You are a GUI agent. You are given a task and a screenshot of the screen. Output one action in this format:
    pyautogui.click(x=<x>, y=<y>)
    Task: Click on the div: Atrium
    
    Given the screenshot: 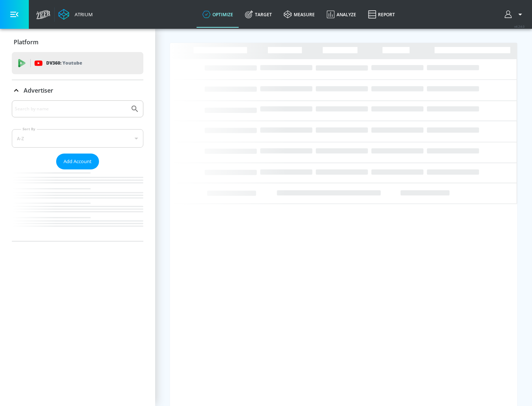 What is the action you would take?
    pyautogui.click(x=82, y=14)
    